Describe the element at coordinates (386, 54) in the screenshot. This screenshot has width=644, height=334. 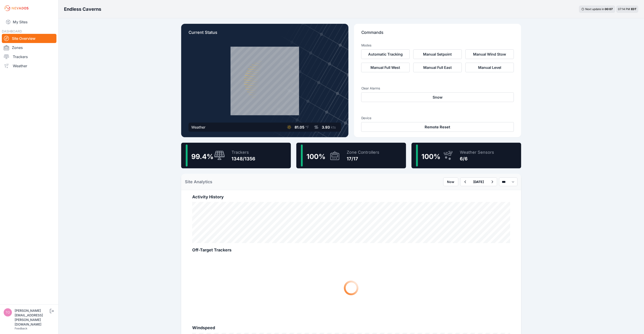
I see `button: Automatic Tracking` at that location.